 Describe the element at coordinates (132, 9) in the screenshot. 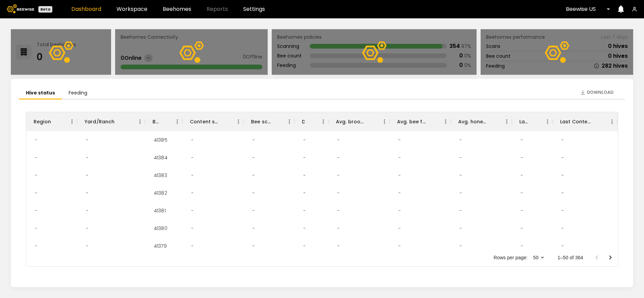

I see `a: Workspace` at that location.